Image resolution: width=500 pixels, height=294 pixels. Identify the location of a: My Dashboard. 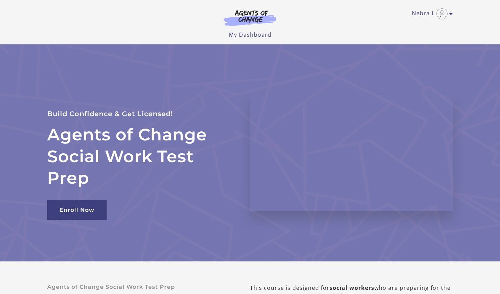
(250, 35).